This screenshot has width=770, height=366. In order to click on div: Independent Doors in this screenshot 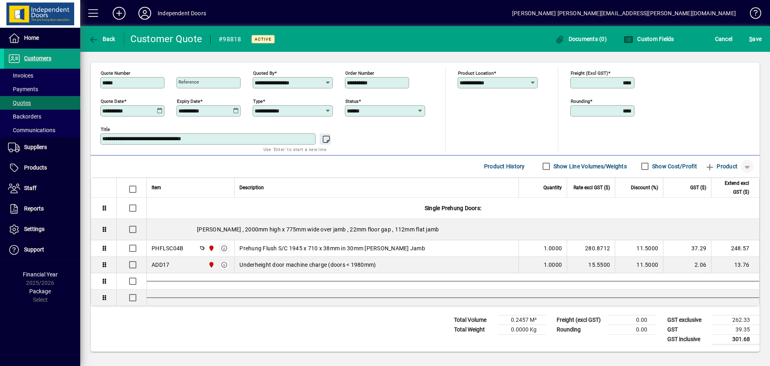, I will do `click(182, 13)`.